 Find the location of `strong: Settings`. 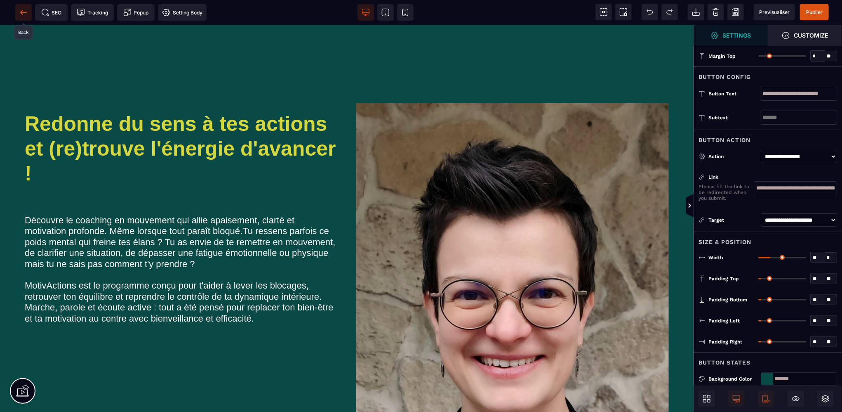

strong: Settings is located at coordinates (737, 35).